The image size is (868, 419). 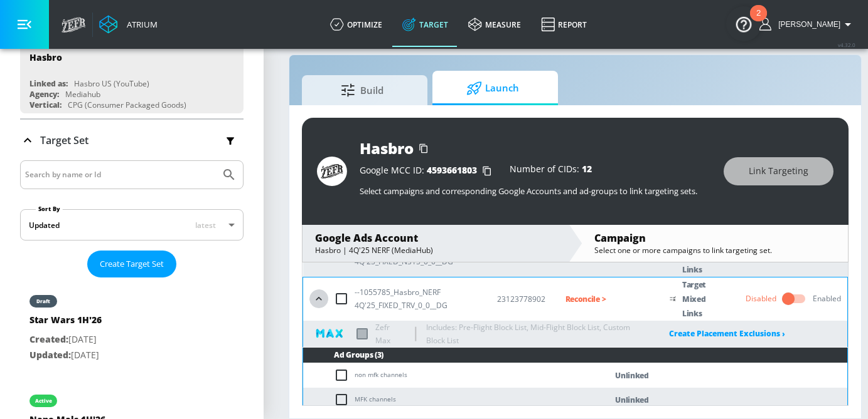 I want to click on div: Star Wars 1H'26, so click(x=65, y=323).